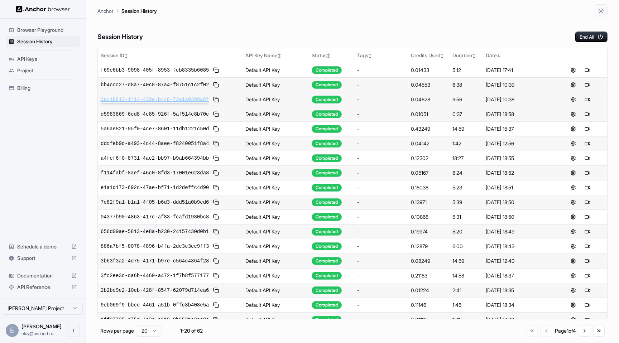 The height and width of the screenshot is (343, 619). I want to click on div: 9:56, so click(466, 100).